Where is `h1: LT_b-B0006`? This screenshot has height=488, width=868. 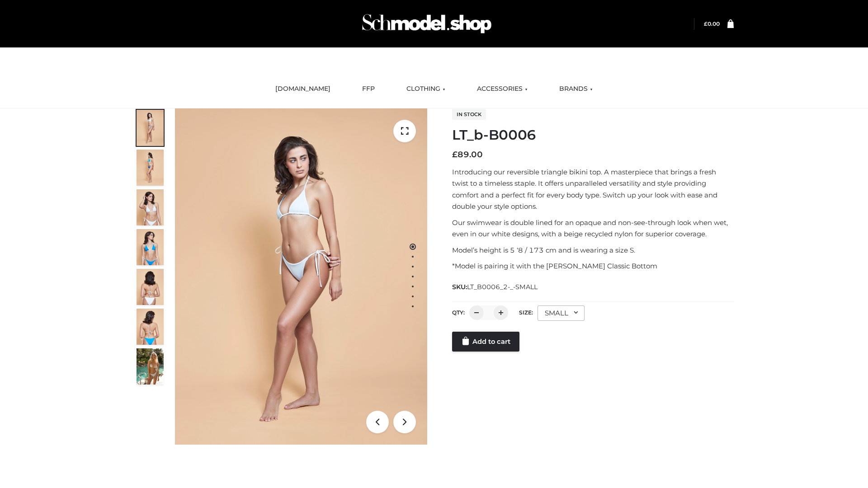
h1: LT_b-B0006 is located at coordinates (593, 135).